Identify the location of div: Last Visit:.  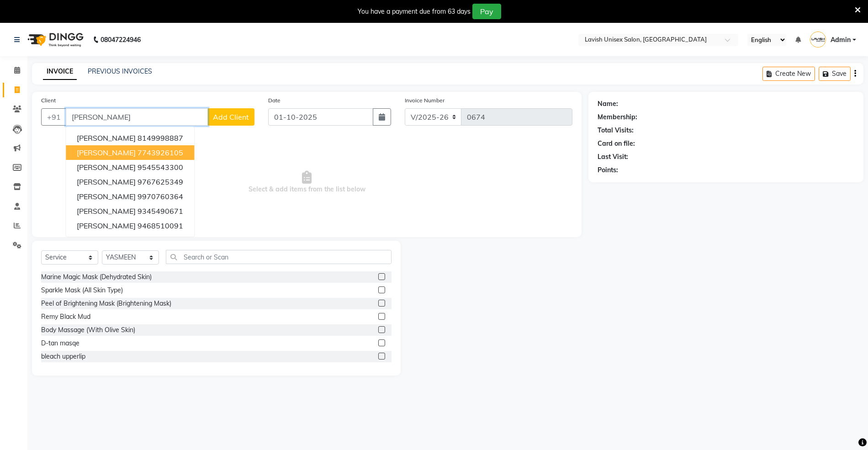
(613, 157).